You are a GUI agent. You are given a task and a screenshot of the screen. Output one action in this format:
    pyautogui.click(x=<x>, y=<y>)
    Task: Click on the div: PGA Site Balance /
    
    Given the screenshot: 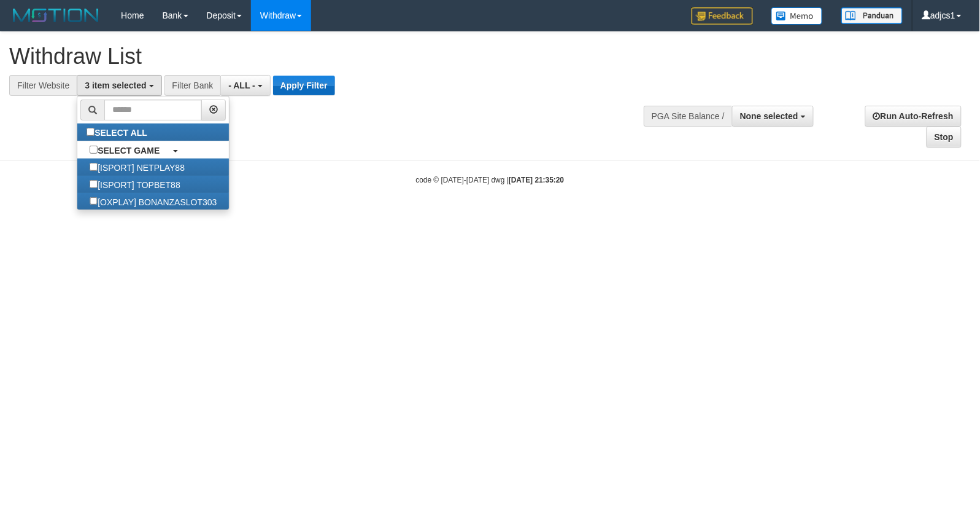 What is the action you would take?
    pyautogui.click(x=688, y=116)
    